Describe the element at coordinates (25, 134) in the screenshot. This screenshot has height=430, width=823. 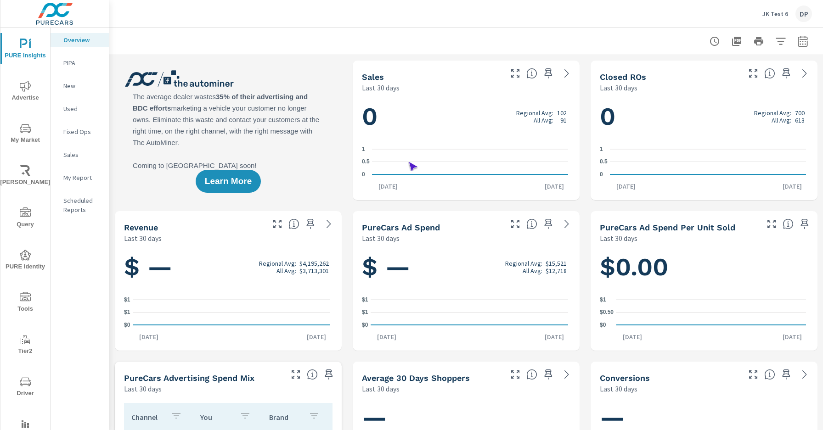
I see `span: My Market` at that location.